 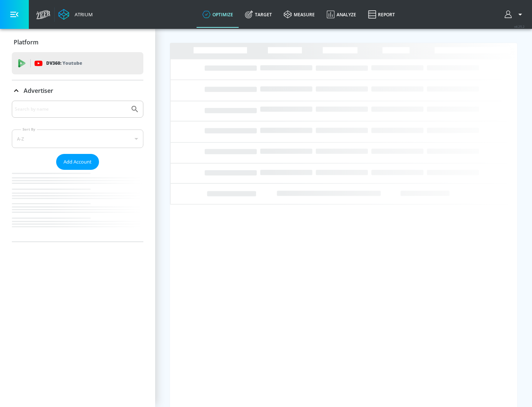 What do you see at coordinates (64, 63) in the screenshot?
I see `p: DV360:` at bounding box center [64, 63].